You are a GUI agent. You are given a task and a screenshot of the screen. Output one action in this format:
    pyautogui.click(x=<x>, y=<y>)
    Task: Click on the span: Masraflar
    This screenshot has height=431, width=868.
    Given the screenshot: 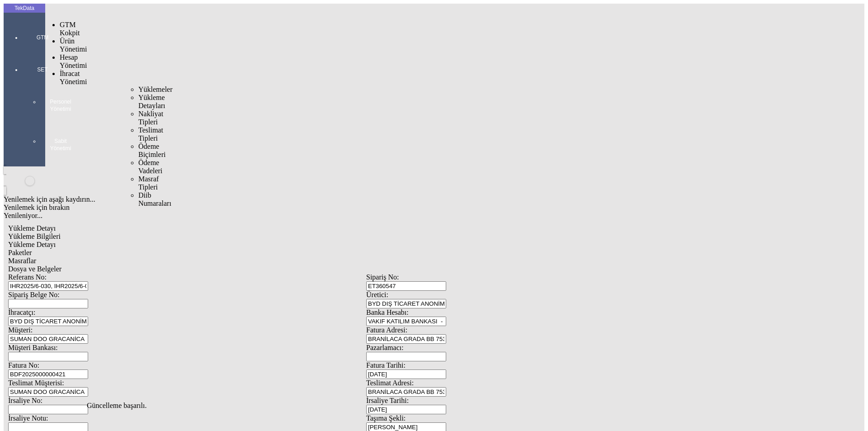 What is the action you would take?
    pyautogui.click(x=22, y=260)
    